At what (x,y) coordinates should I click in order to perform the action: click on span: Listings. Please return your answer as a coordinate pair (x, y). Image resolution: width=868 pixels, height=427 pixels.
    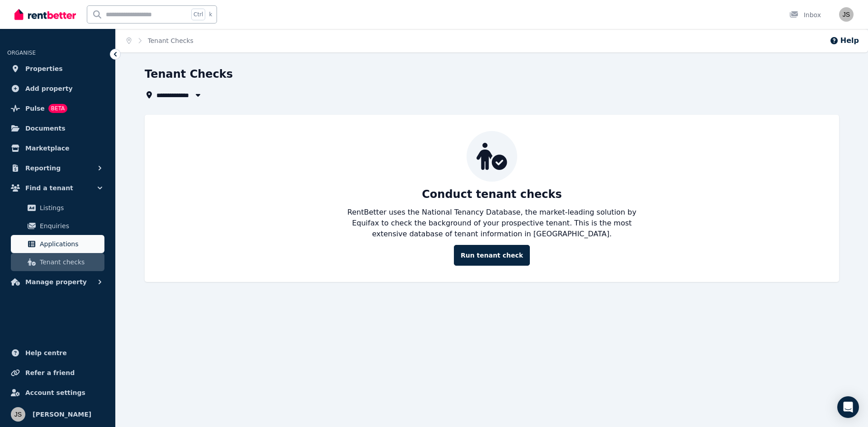
    Looking at the image, I should click on (70, 208).